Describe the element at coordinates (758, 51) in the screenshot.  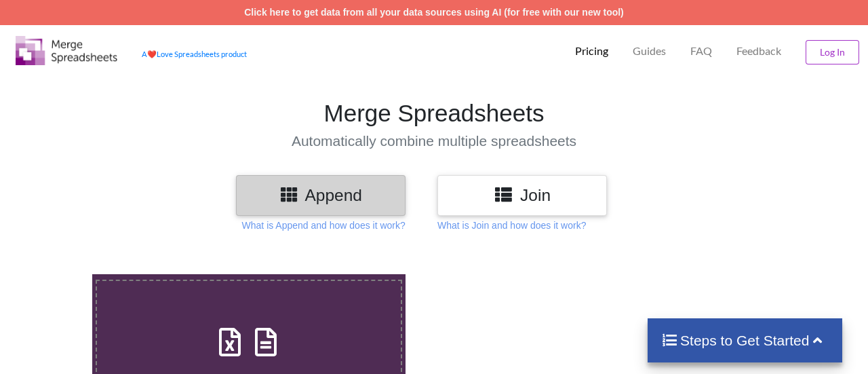
I see `span: Feedback` at that location.